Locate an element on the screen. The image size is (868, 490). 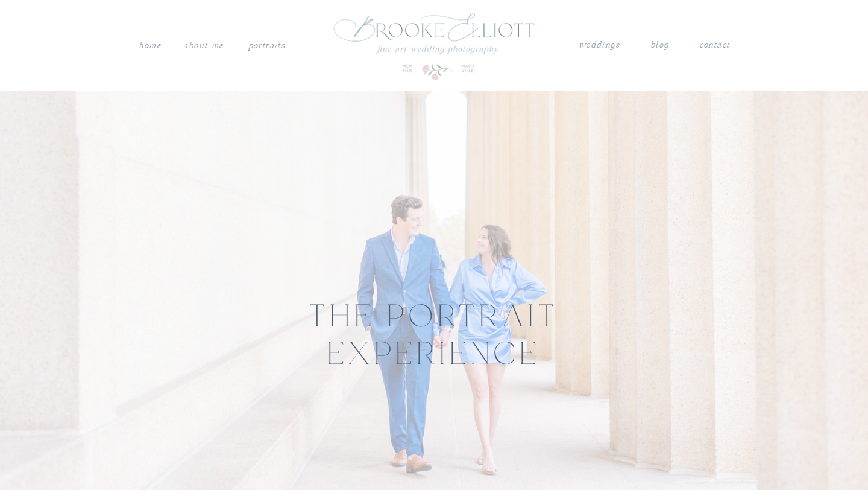
nav: About me is located at coordinates (203, 46).